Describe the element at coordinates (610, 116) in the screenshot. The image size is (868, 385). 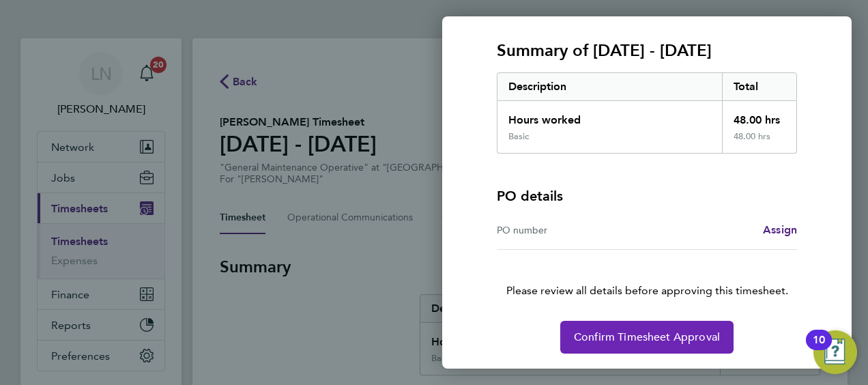
I see `div: Hours worked` at that location.